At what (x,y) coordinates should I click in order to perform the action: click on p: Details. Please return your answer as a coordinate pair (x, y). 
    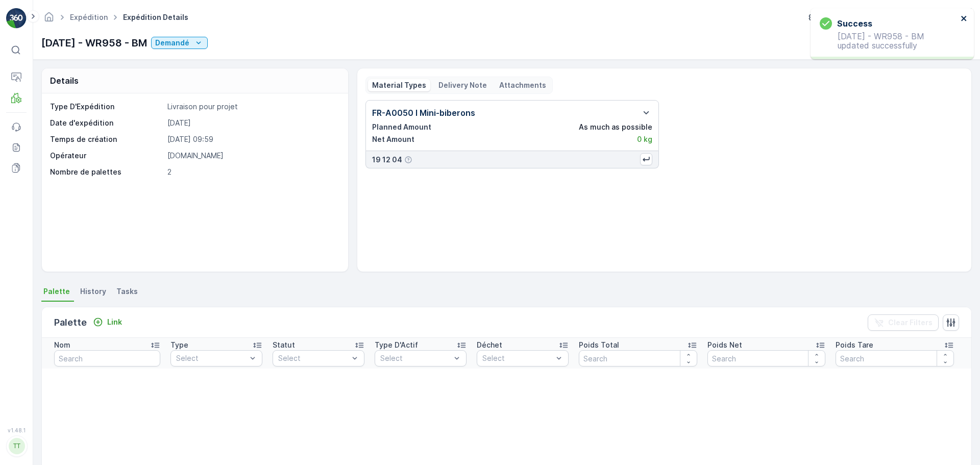
    Looking at the image, I should click on (65, 81).